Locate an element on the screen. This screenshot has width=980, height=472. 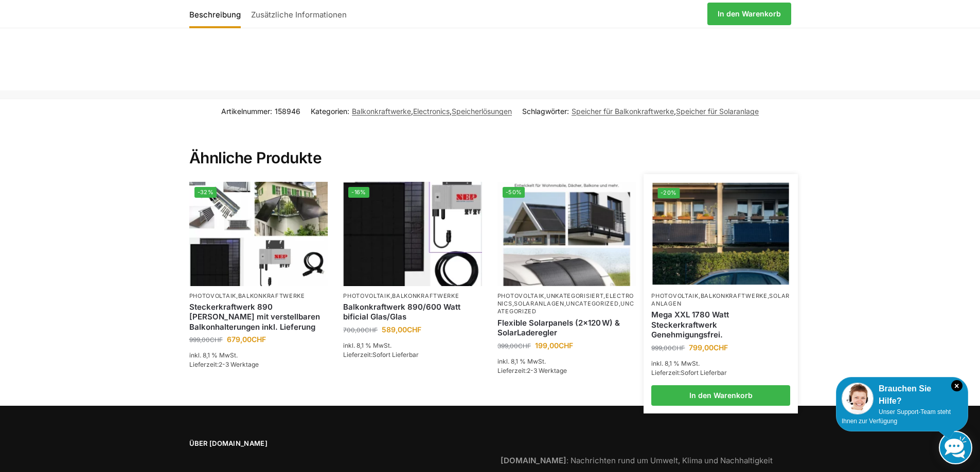
a: -50%Flexible Solar Module für Wohnmobile Camping Balkon is located at coordinates (567, 234).